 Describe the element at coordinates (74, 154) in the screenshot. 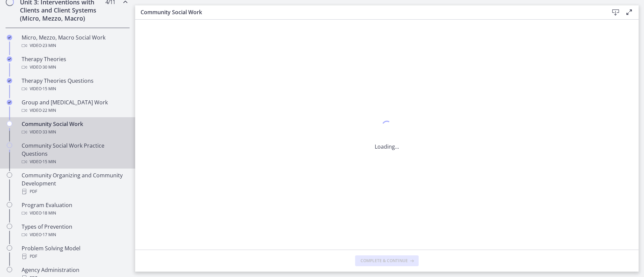

I see `div: Community Social Work Practice Questions` at that location.